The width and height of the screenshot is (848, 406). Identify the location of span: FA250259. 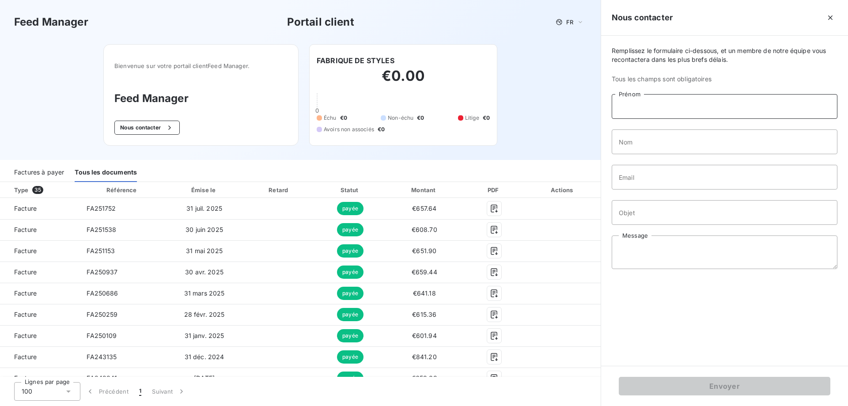
(102, 314).